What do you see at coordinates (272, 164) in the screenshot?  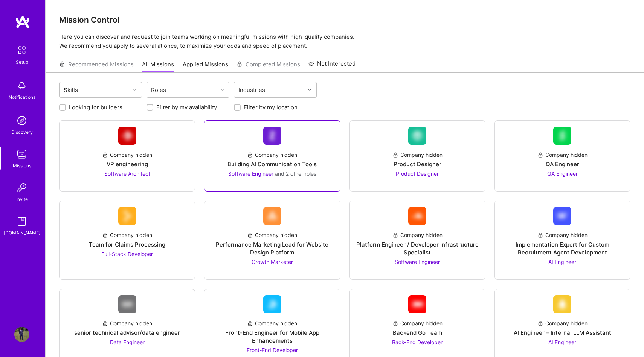 I see `div: Building AI Communication Tools` at bounding box center [272, 164].